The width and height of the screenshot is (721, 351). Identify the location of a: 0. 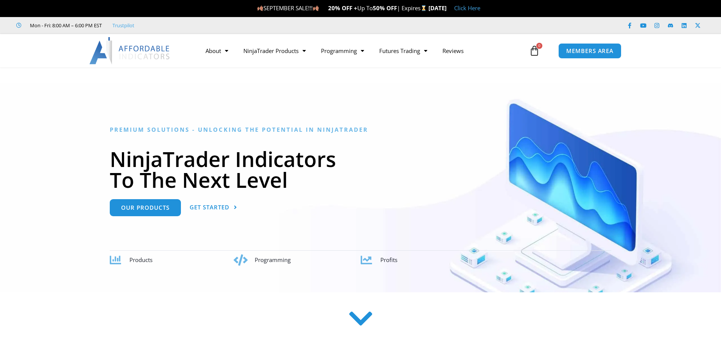
(535, 51).